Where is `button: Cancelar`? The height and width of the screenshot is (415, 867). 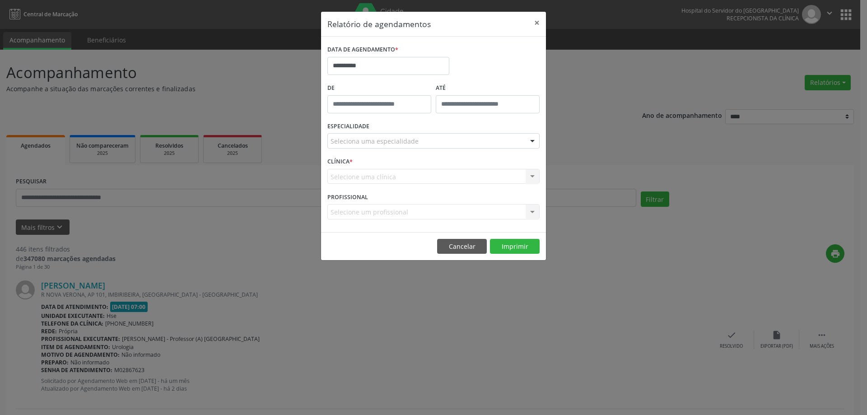 button: Cancelar is located at coordinates (462, 247).